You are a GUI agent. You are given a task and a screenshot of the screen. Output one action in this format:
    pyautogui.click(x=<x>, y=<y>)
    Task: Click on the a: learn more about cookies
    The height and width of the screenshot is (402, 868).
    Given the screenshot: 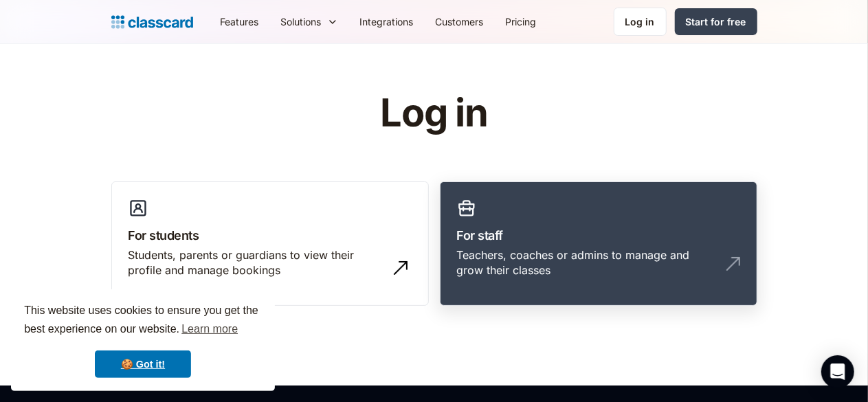 What is the action you would take?
    pyautogui.click(x=210, y=329)
    